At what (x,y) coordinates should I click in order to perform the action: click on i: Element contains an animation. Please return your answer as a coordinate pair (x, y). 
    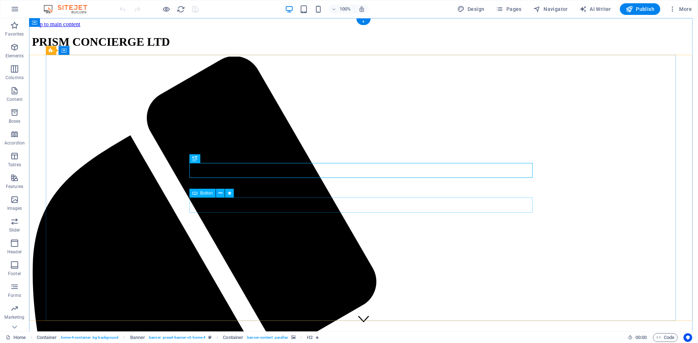
    Looking at the image, I should click on (317, 338).